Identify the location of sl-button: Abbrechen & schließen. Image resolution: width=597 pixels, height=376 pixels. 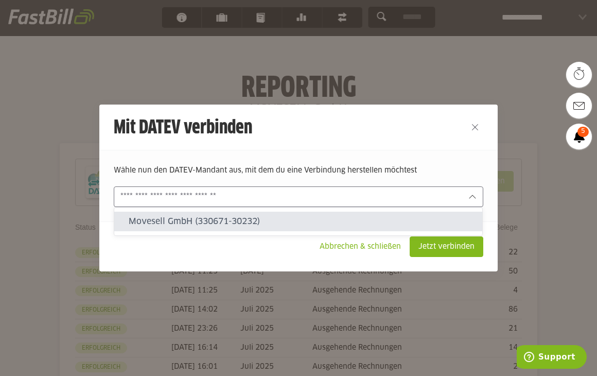
(360, 247).